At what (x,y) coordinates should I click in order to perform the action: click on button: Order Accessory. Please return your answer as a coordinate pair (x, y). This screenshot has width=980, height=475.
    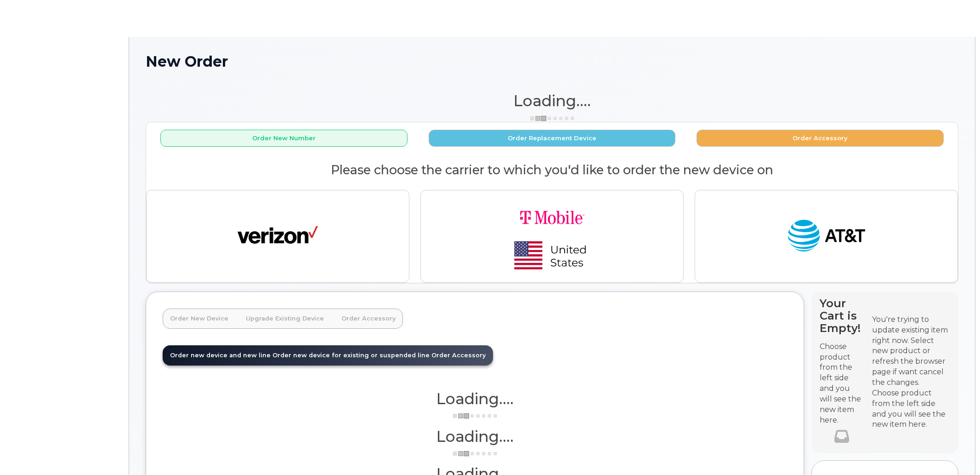
    Looking at the image, I should click on (820, 138).